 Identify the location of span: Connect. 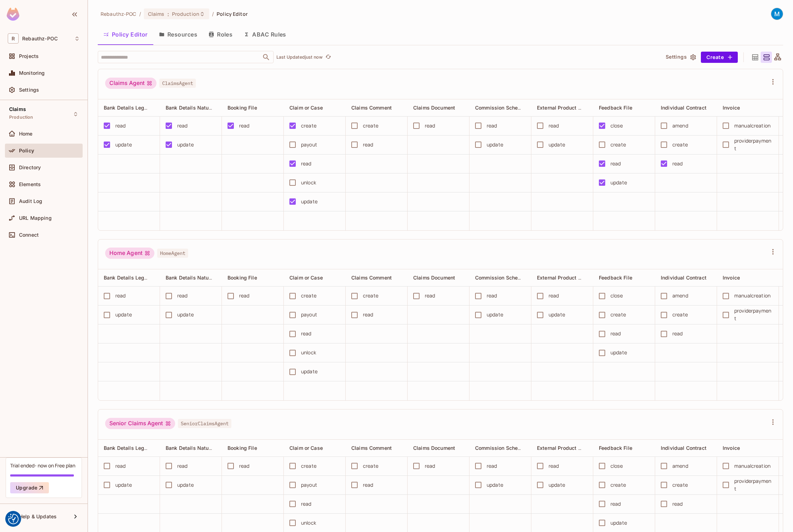
(29, 235).